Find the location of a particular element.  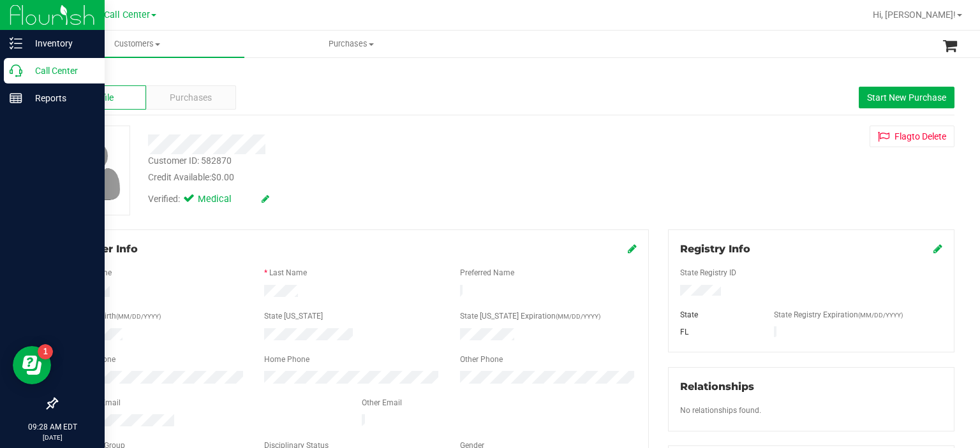

span: $0.00 is located at coordinates (223, 177).